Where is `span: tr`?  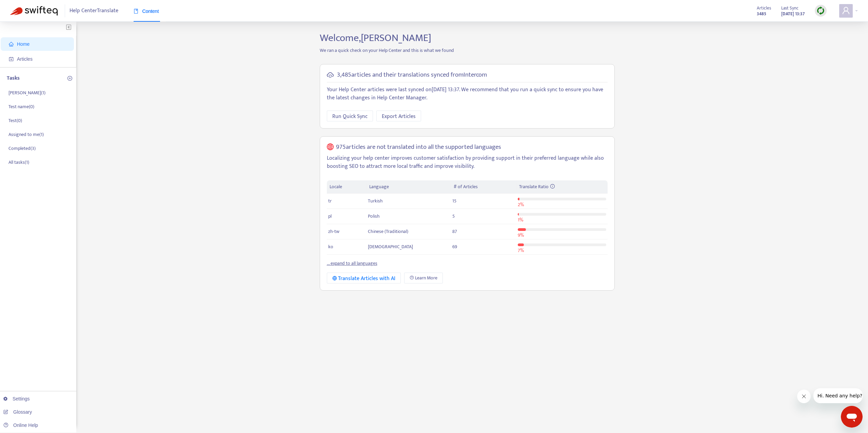 span: tr is located at coordinates (330, 200).